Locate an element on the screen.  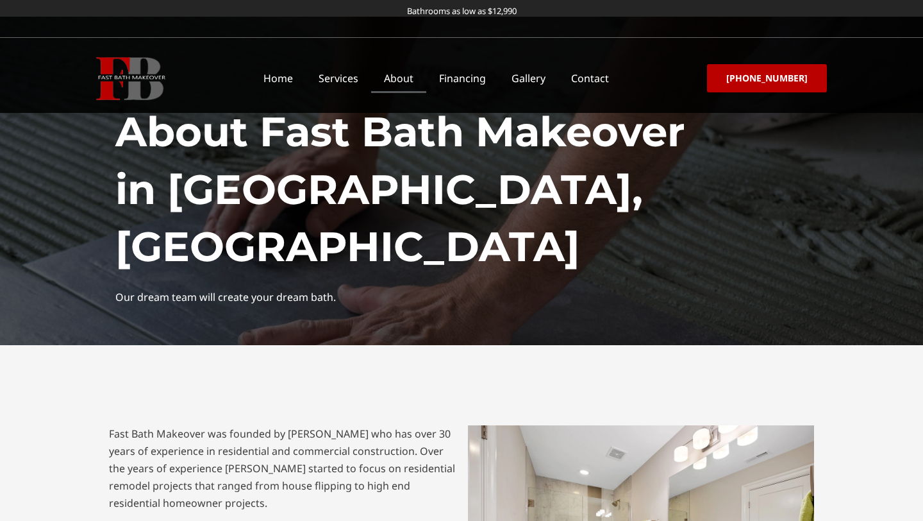
div: Our dream team will create your dream bath. is located at coordinates (462, 297).